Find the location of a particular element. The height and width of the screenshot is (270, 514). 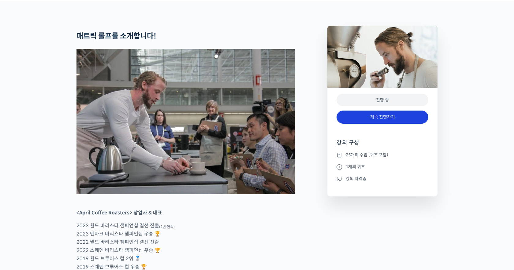

a: 계속 진행하기 is located at coordinates (382, 117).